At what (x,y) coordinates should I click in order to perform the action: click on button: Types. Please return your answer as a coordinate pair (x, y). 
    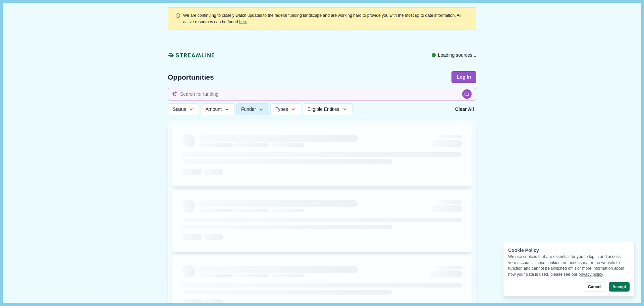
    Looking at the image, I should click on (285, 109).